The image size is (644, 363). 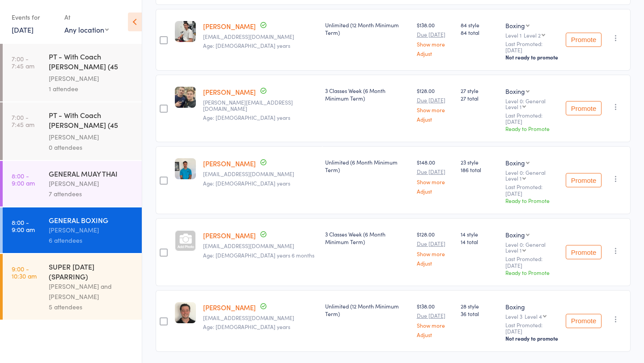 I want to click on div: $148.00, so click(x=435, y=176).